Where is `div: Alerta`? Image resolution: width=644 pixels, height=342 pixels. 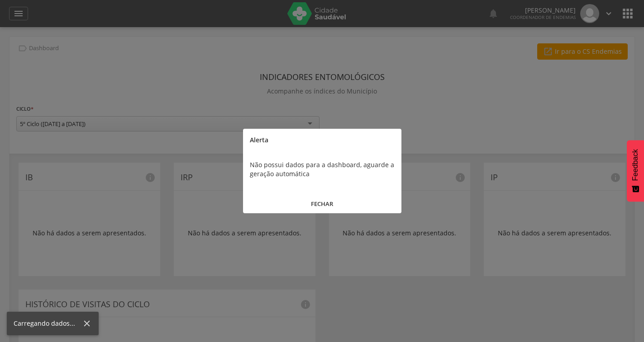 div: Alerta is located at coordinates (322, 140).